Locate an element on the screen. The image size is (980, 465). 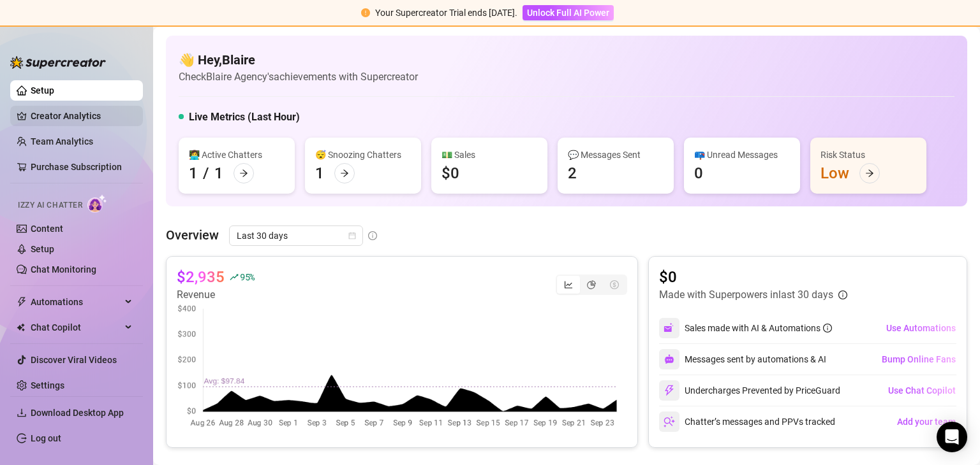
div: 2 is located at coordinates (572, 173).